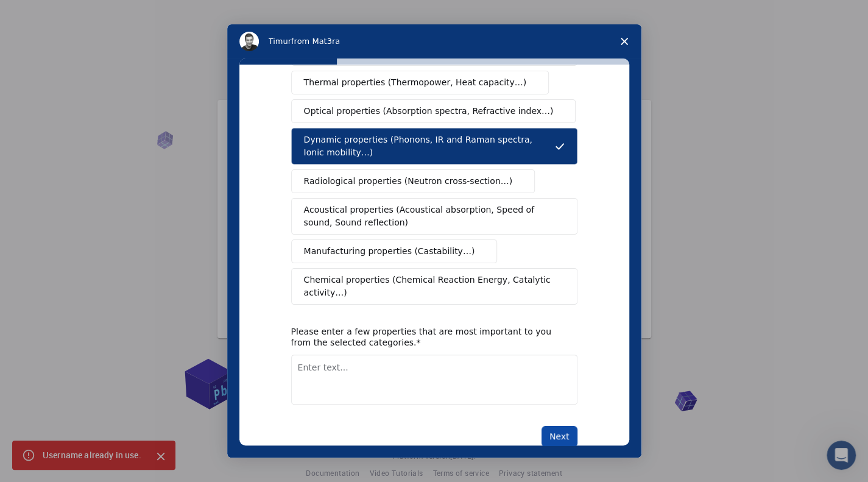 The height and width of the screenshot is (482, 868). I want to click on button: Acoustical properties (Acoustical absorption, Speed of sound, Sound reflection), so click(434, 216).